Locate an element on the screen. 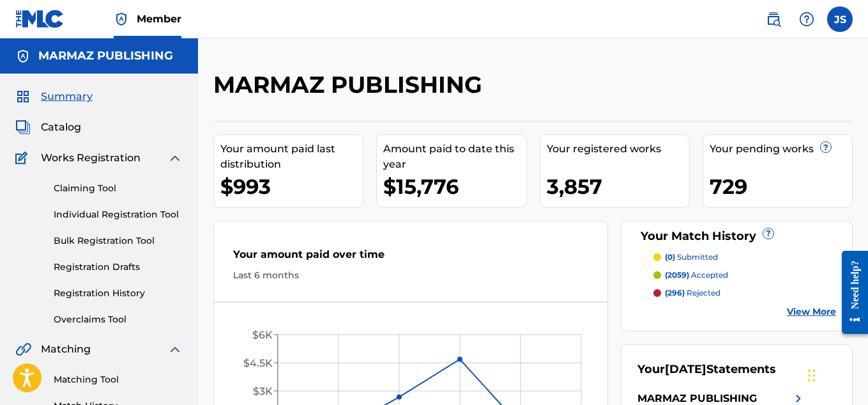 Image resolution: width=868 pixels, height=405 pixels. div: Widget de chat is located at coordinates (836, 374).